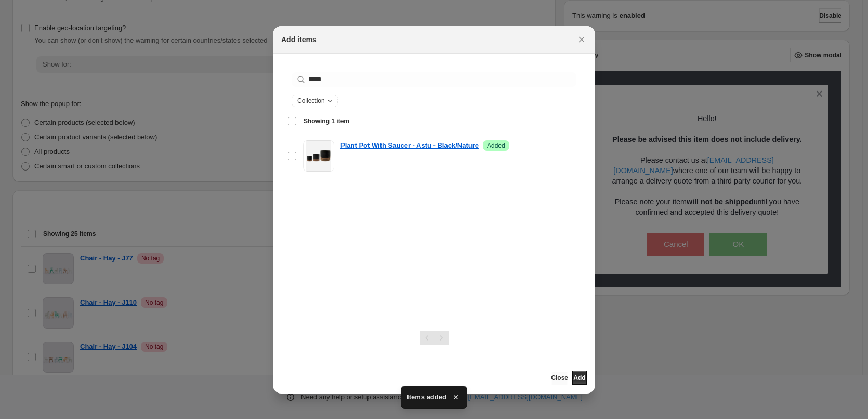 Image resolution: width=868 pixels, height=419 pixels. Describe the element at coordinates (579, 377) in the screenshot. I see `span: Add` at that location.